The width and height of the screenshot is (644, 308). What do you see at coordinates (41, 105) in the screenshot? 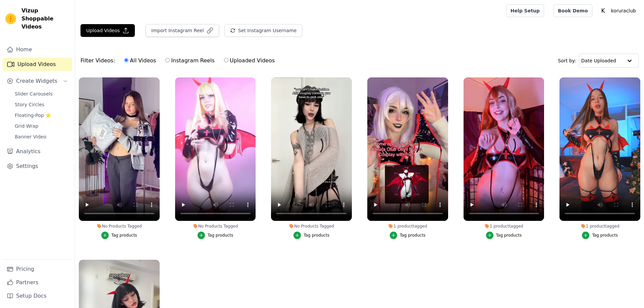
I see `a: Story Circles` at bounding box center [41, 105].